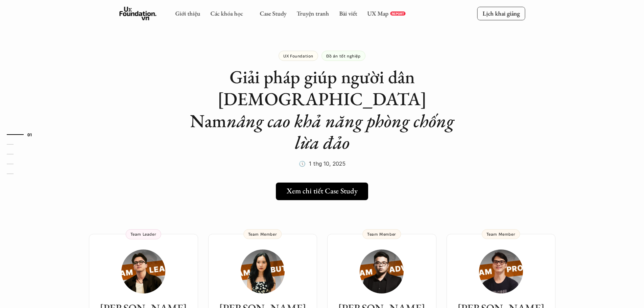 This screenshot has width=644, height=308. Describe the element at coordinates (348, 13) in the screenshot. I see `a: Bài viết` at that location.